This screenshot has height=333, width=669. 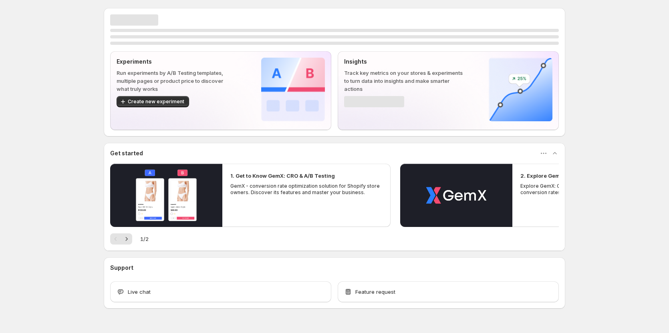 I want to click on h3: Support, so click(x=122, y=268).